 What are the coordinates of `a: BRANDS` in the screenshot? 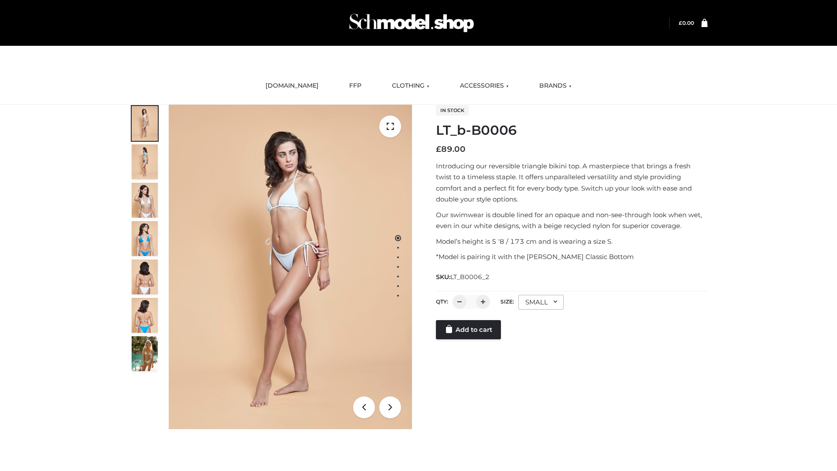 It's located at (555, 86).